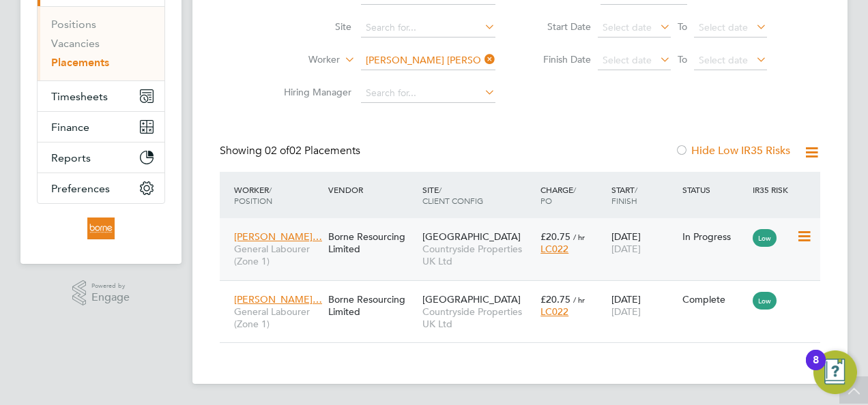 This screenshot has height=405, width=868. What do you see at coordinates (715, 300) in the screenshot?
I see `div: Complete` at bounding box center [715, 300].